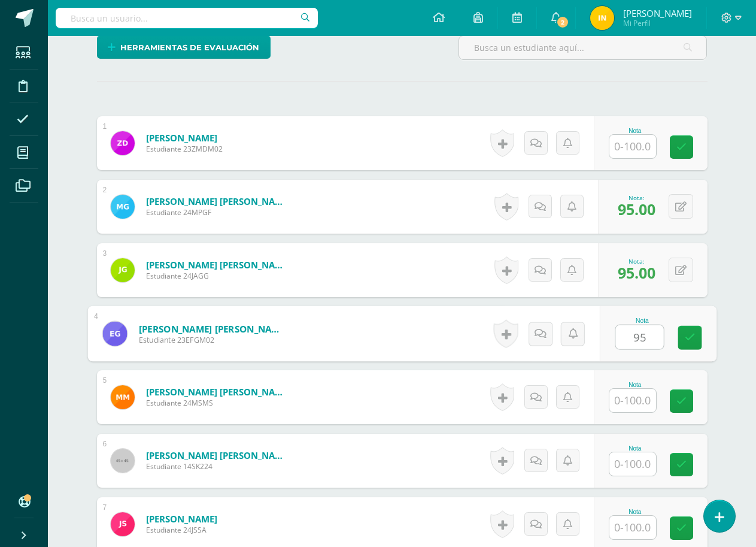 This screenshot has height=547, width=756. I want to click on img: bcb41ce5051f10d913aaca627b5e043e.png, so click(123, 143).